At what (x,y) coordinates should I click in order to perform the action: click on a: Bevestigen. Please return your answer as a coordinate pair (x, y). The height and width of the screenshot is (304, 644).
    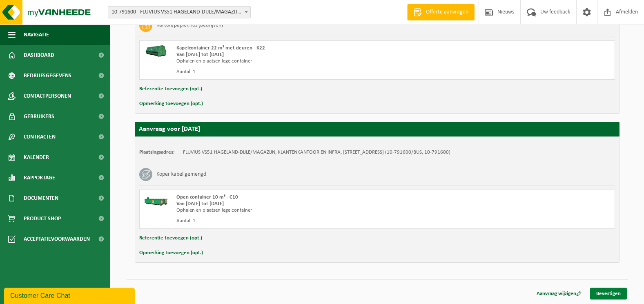
    Looking at the image, I should click on (608, 293).